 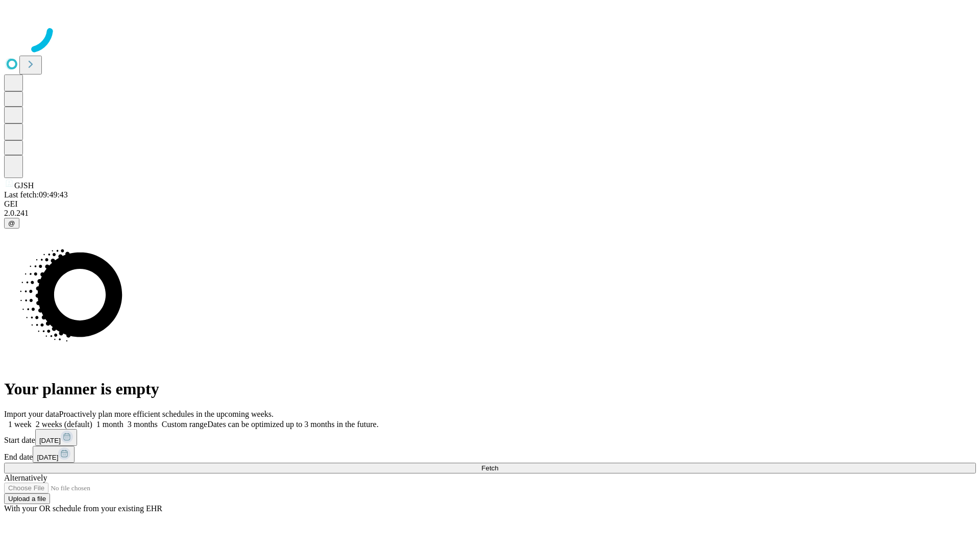 What do you see at coordinates (490, 389) in the screenshot?
I see `h1: Your planner is empty` at bounding box center [490, 389].